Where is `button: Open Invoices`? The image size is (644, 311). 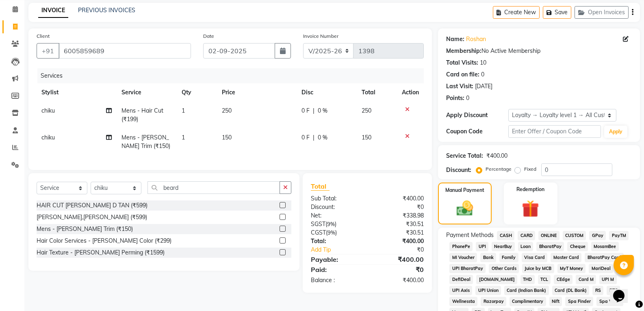
button: Open Invoices is located at coordinates (601, 12).